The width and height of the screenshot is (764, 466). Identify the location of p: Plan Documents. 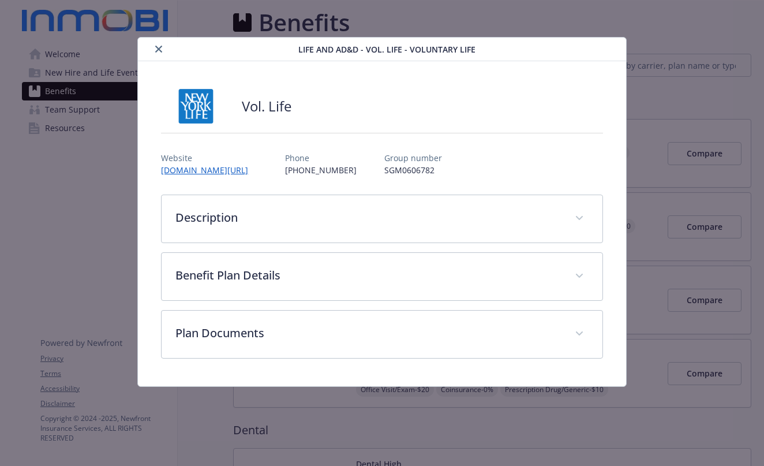
(368, 333).